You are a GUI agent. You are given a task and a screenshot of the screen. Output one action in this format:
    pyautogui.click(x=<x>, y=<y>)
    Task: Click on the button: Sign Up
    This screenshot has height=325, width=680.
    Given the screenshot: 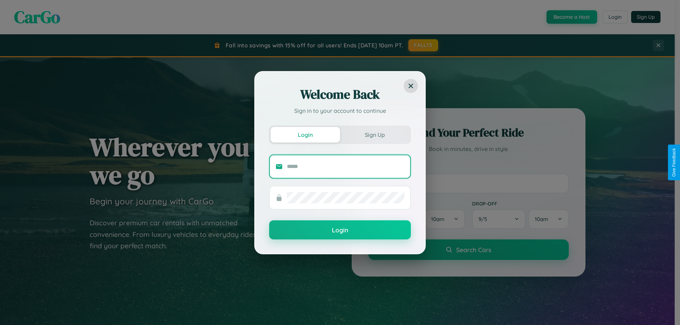 What is the action you would take?
    pyautogui.click(x=375, y=135)
    